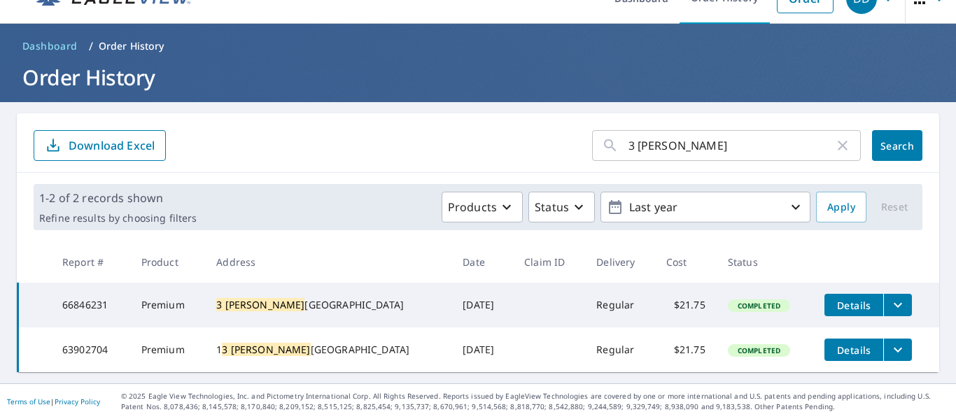  Describe the element at coordinates (482, 262) in the screenshot. I see `th: Date` at that location.